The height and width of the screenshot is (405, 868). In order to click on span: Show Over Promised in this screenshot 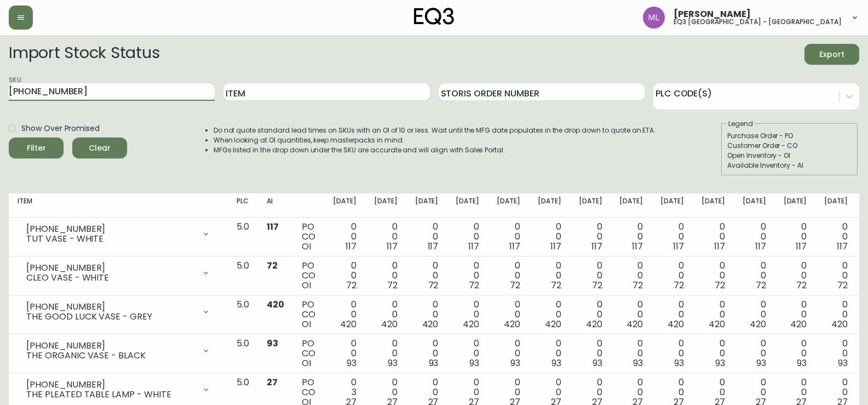, I will do `click(60, 128)`.